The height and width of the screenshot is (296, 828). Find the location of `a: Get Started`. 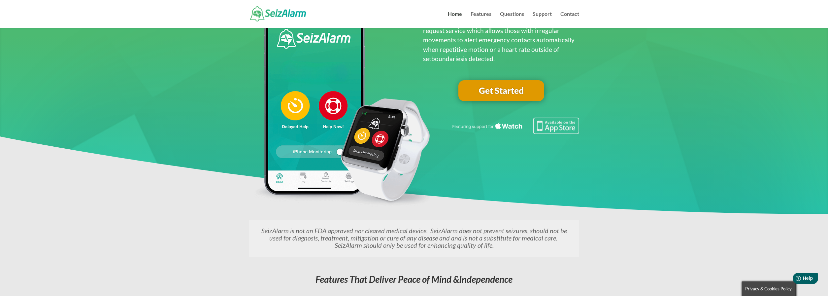

a: Get Started is located at coordinates (501, 91).